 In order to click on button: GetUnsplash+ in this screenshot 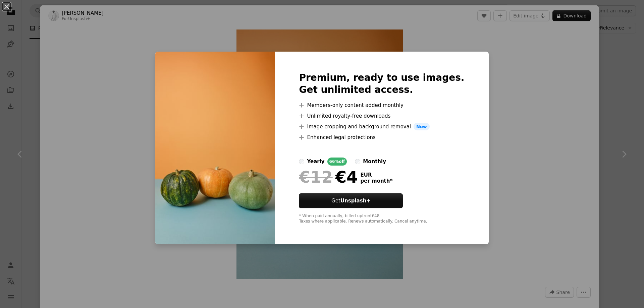, I will do `click(351, 201)`.